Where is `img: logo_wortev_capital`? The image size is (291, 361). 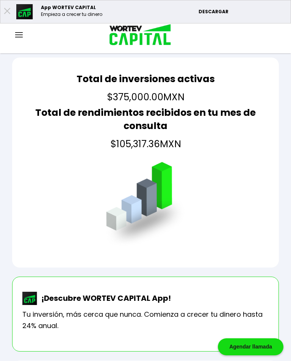
img: logo_wortev_capital is located at coordinates (137, 35).